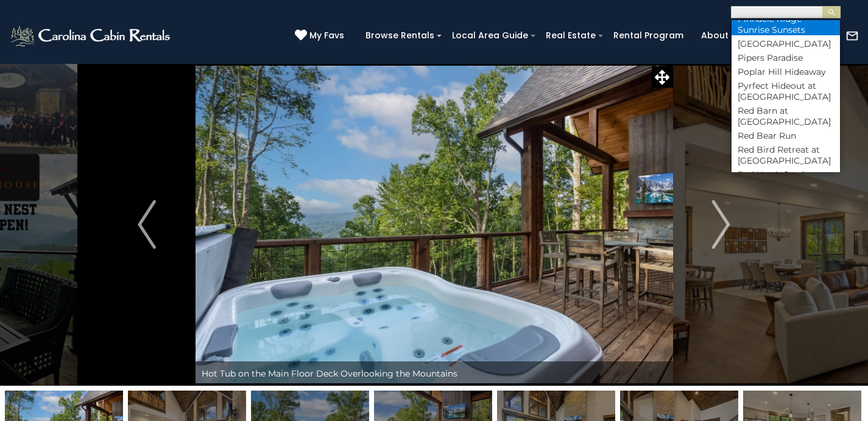  What do you see at coordinates (715, 35) in the screenshot?
I see `a: About` at bounding box center [715, 35].